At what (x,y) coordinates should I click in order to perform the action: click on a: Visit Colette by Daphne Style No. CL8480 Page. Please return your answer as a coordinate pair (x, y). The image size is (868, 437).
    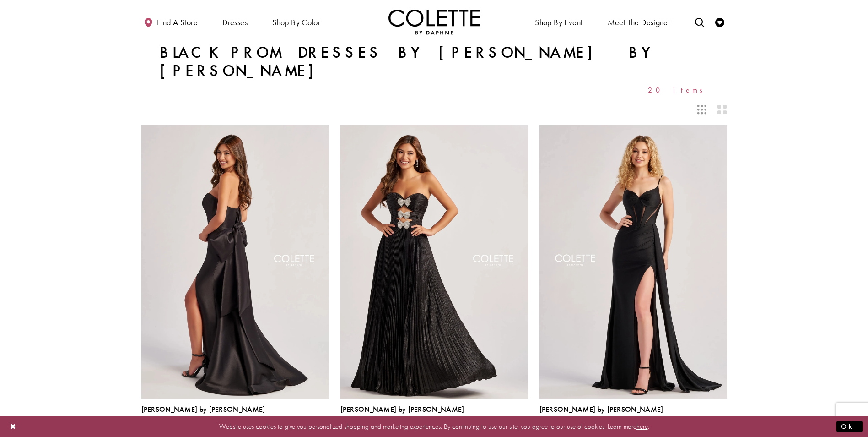
    Looking at the image, I should click on (633, 262).